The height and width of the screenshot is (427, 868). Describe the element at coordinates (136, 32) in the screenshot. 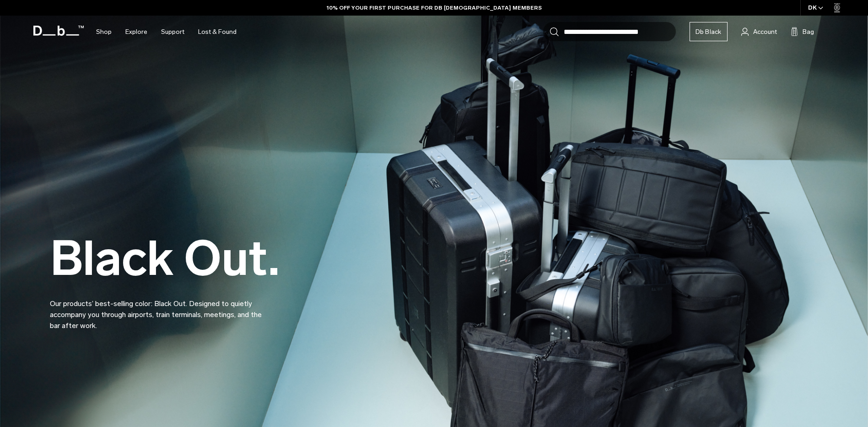

I see `a: Explore` at that location.